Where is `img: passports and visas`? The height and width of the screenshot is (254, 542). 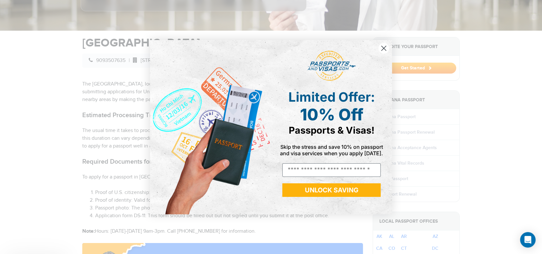
img: passports and visas is located at coordinates (332, 66).